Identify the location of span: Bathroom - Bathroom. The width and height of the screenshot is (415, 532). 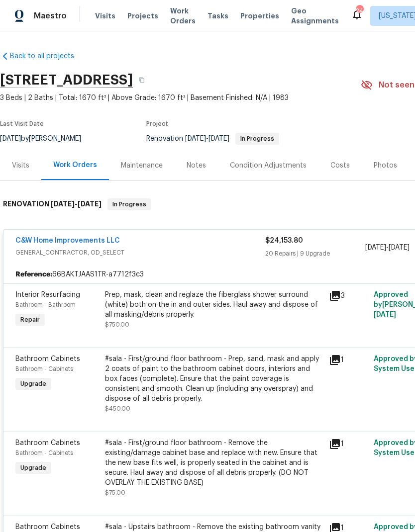
(45, 304).